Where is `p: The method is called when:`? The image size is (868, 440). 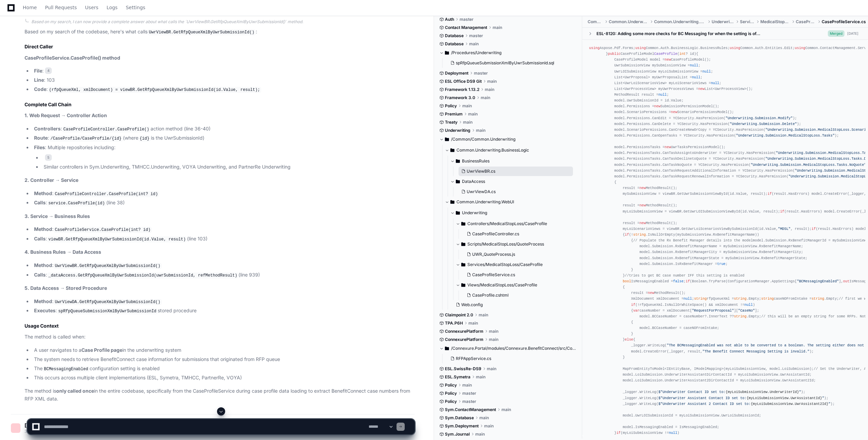
p: The method is called when: is located at coordinates (219, 337).